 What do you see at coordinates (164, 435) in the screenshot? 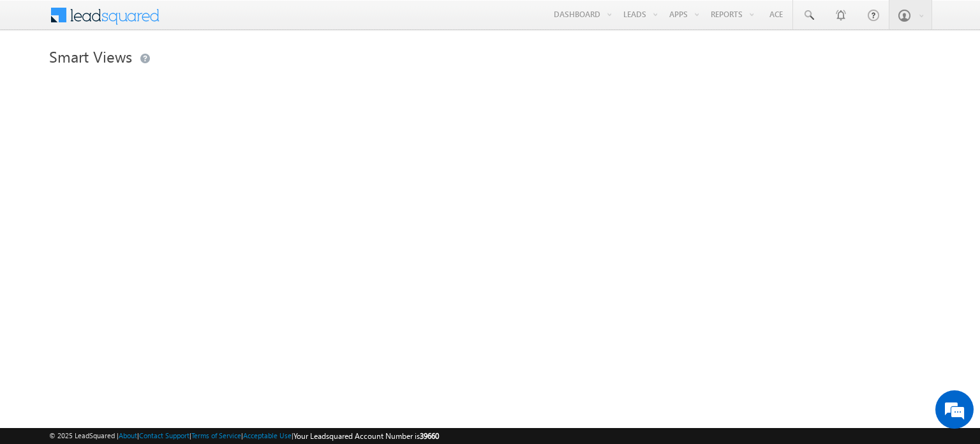
I see `a: Contact Support` at bounding box center [164, 435].